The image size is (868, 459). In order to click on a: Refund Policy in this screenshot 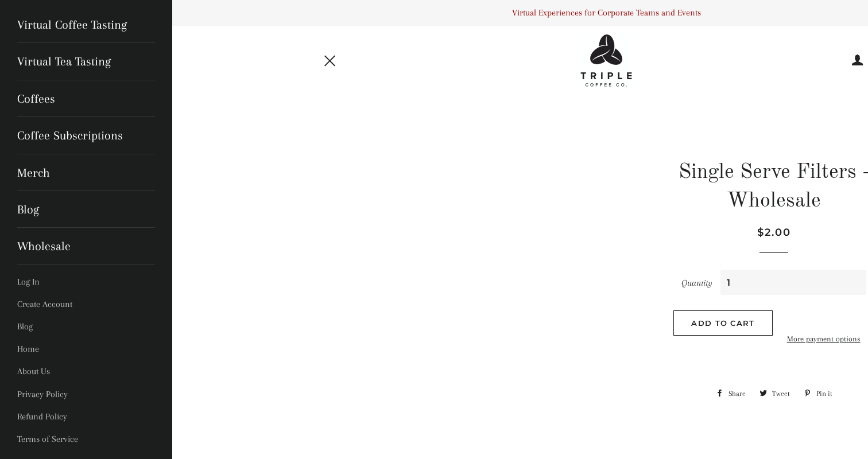, I will do `click(86, 417)`.